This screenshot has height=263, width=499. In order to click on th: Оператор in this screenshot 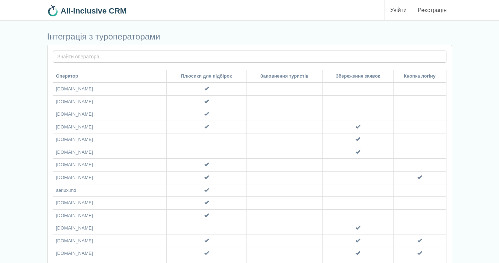, I will do `click(110, 76)`.